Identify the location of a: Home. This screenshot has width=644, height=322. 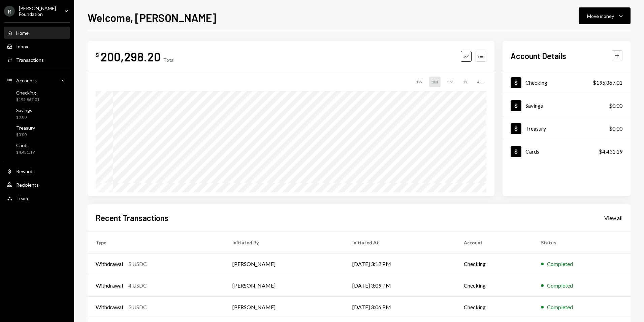
(37, 33).